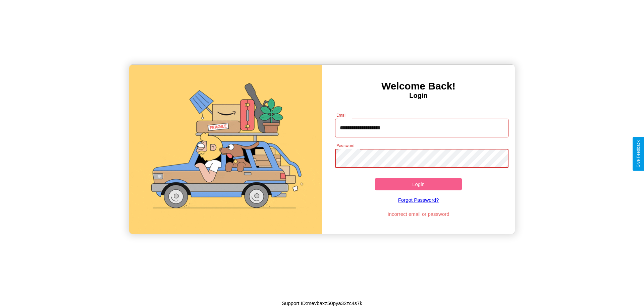 This screenshot has height=308, width=644. Describe the element at coordinates (639, 154) in the screenshot. I see `div: Give Feedback` at that location.